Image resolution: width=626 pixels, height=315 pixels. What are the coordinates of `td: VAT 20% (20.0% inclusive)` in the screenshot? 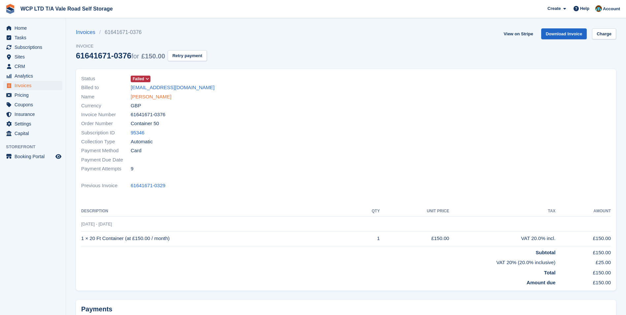 It's located at (318, 261).